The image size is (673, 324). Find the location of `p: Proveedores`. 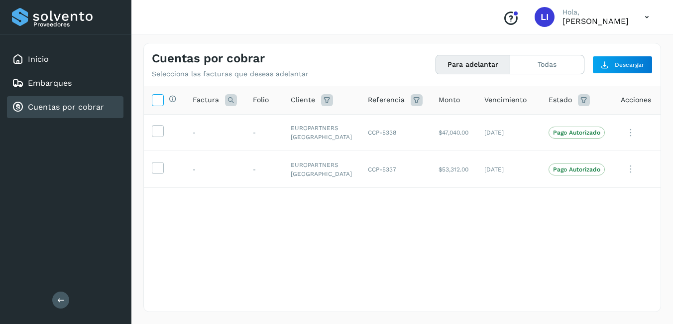

p: Proveedores is located at coordinates (76, 24).